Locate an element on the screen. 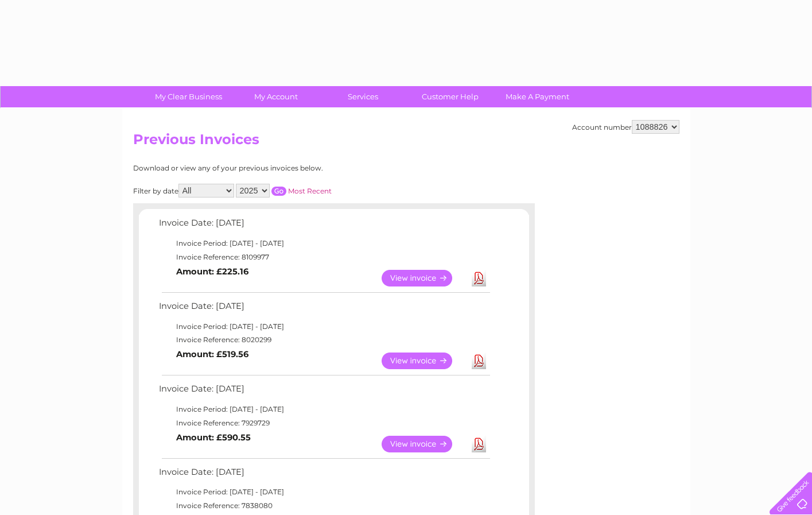 The width and height of the screenshot is (812, 515). h2: Previous Invoices is located at coordinates (406, 142).